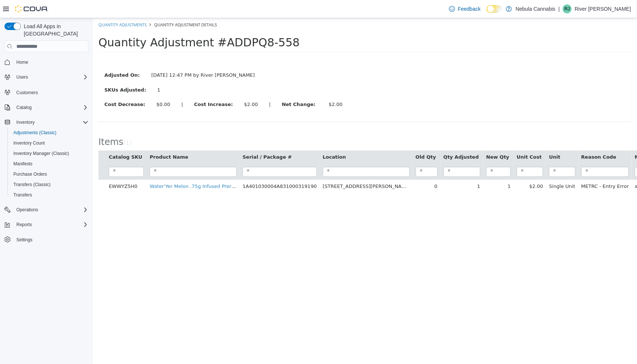 The height and width of the screenshot is (364, 637). Describe the element at coordinates (41, 153) in the screenshot. I see `a: Inventory Manager (Classic)` at that location.